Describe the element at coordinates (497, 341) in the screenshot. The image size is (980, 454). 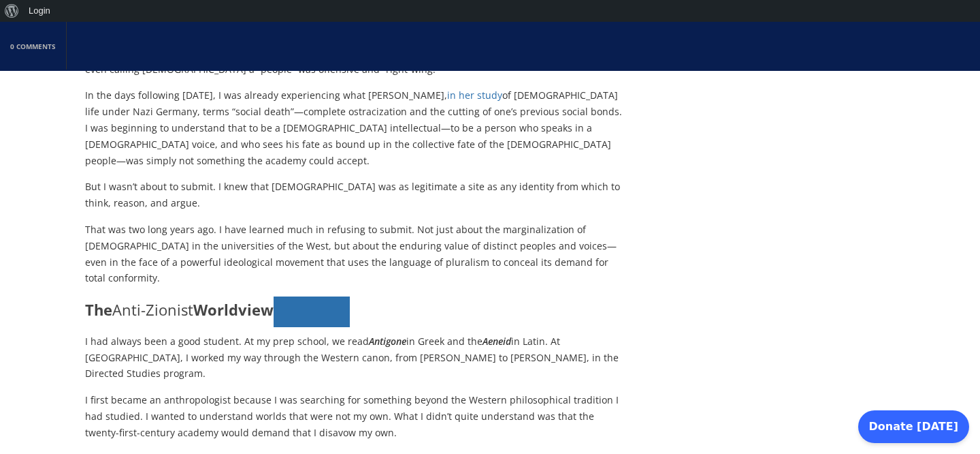
I see `em: Aeneid` at that location.